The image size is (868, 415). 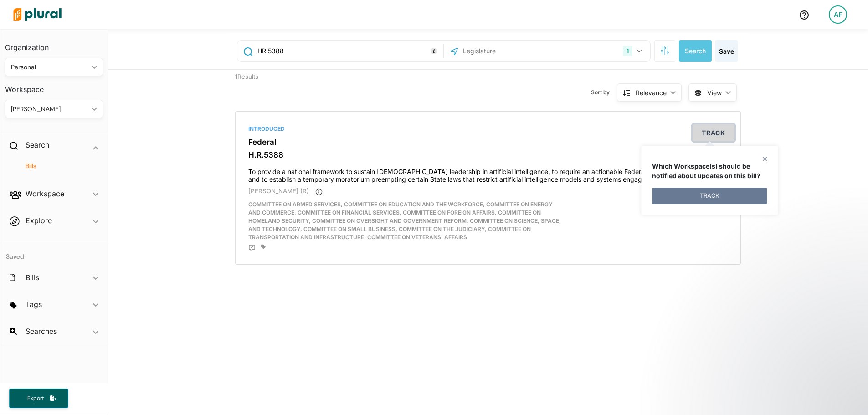 I want to click on div: Relevance, so click(x=651, y=93).